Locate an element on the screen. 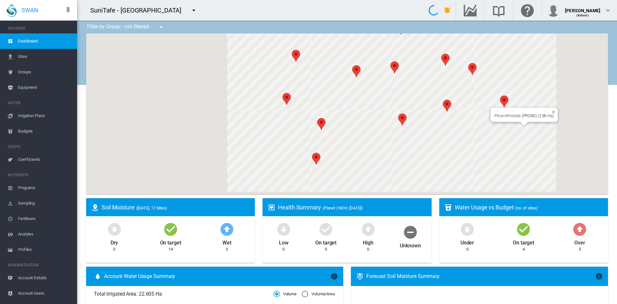  div: Water Usage vs Budget is located at coordinates (529, 207).